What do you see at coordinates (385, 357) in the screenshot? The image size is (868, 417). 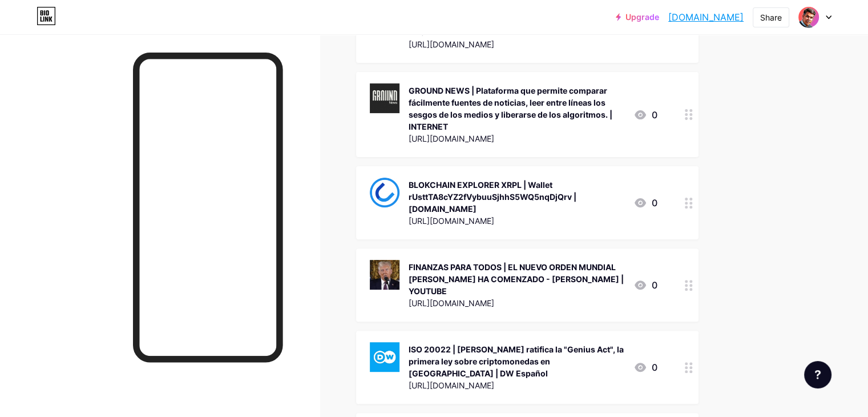 I see `img: ISO 20022 | Trump ratifica la "Genius Act", la primera ley sobre criptomonedas en Estados Unidos ...` at bounding box center [385, 357].